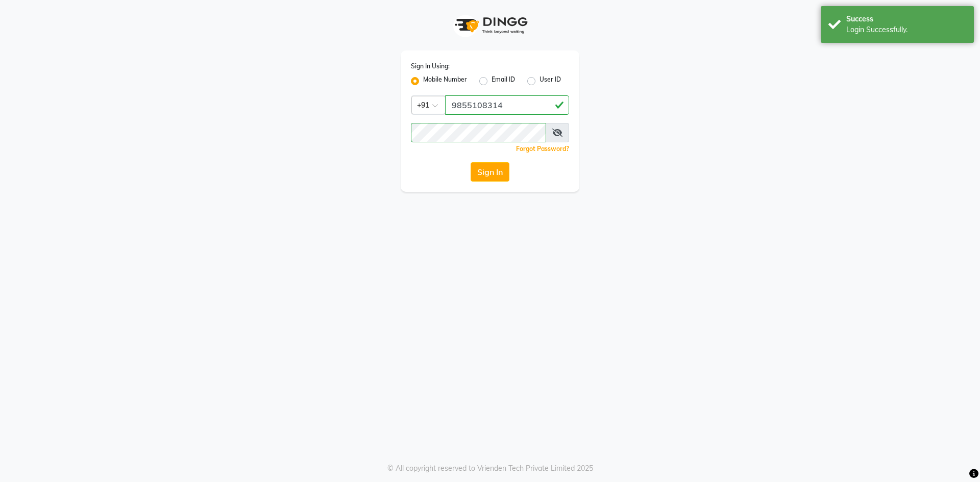 The width and height of the screenshot is (980, 482). Describe the element at coordinates (550, 81) in the screenshot. I see `label: User ID` at that location.